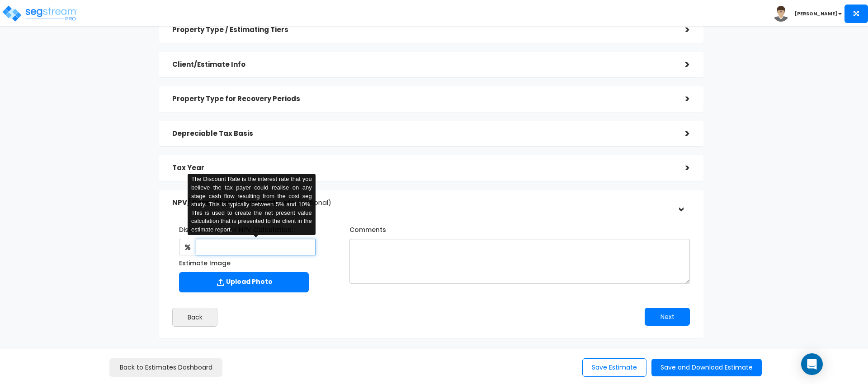 The image size is (868, 384). I want to click on label: Discount Rate for NPV Calculation:, so click(236, 228).